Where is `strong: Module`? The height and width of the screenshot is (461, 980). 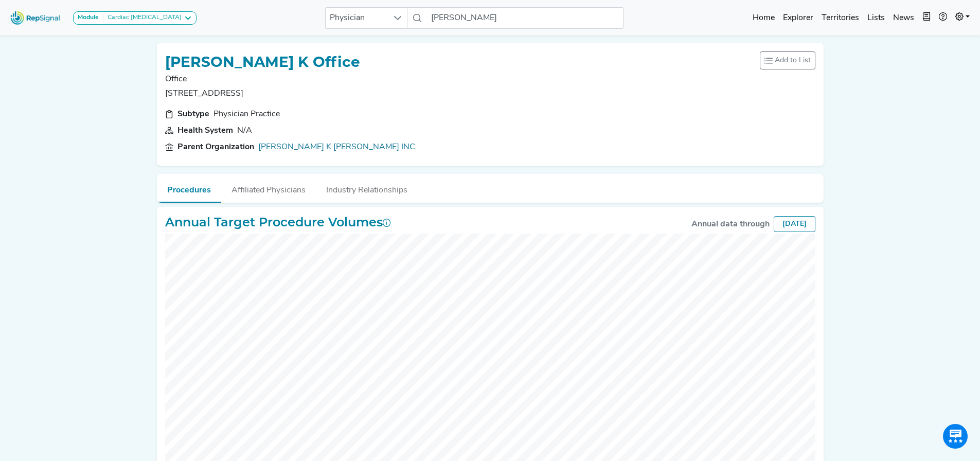
strong: Module is located at coordinates (88, 17).